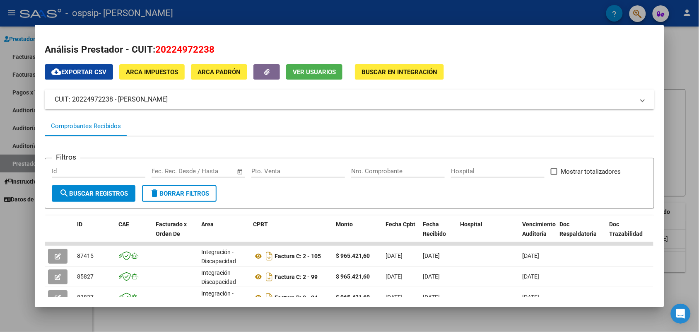 The image size is (699, 332). I want to click on button: Buscar en Integración, so click(399, 72).